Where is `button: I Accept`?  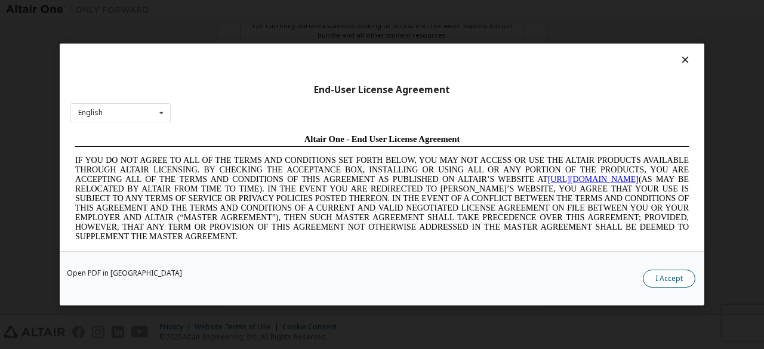
button: I Accept is located at coordinates (669, 279).